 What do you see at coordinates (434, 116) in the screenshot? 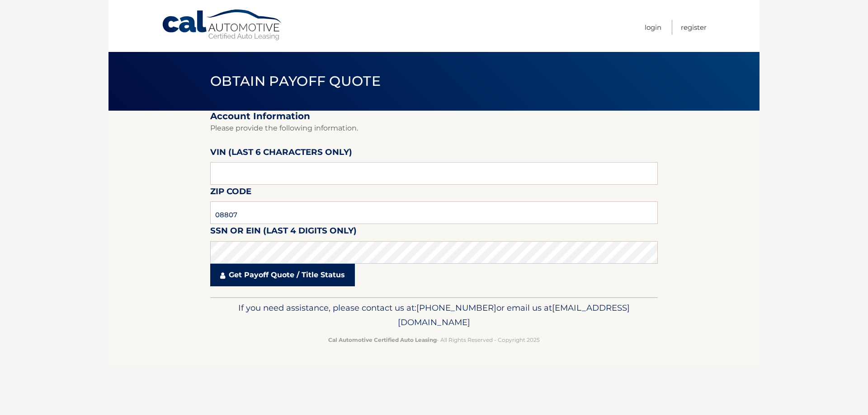
I see `h2: Account Information` at bounding box center [434, 116].